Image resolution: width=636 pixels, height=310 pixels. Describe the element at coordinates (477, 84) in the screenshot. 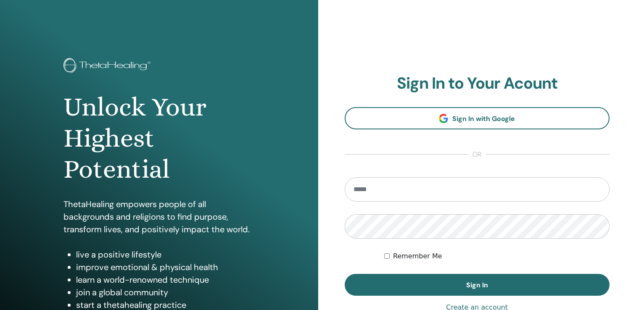

I see `h2: Sign In to Your Acount` at that location.